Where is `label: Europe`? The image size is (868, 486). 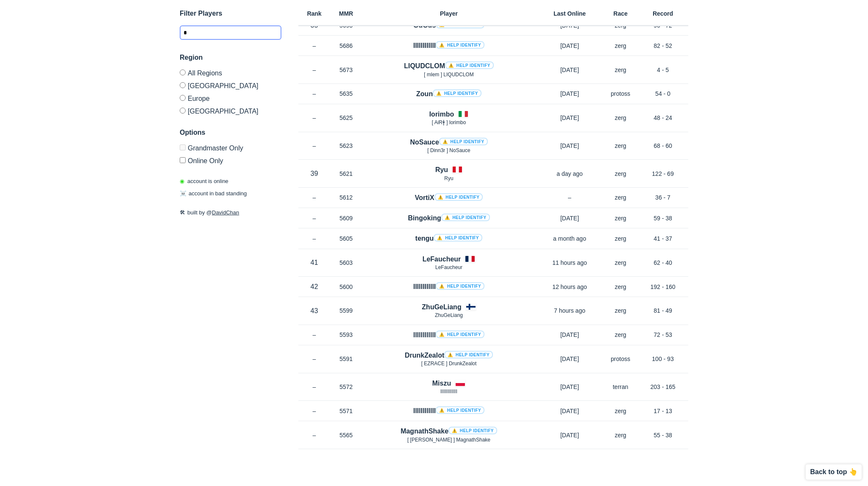
label: Europe is located at coordinates (231, 98).